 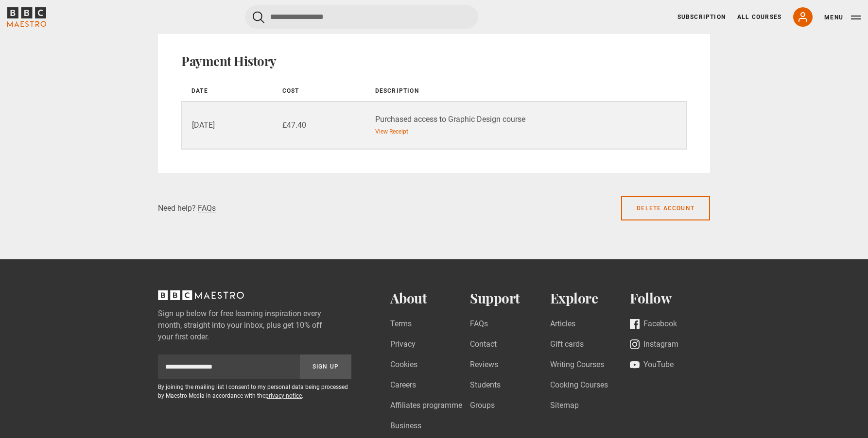 What do you see at coordinates (483, 345) in the screenshot?
I see `a: Contact` at bounding box center [483, 345].